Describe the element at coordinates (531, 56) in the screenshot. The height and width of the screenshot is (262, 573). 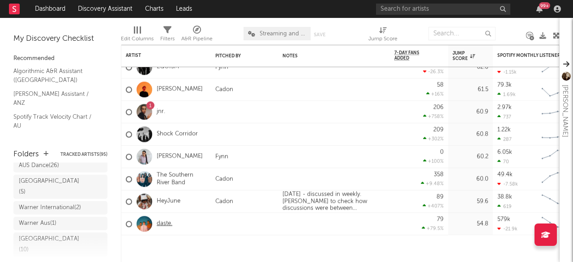
I see `div: Spotify Monthly Listeners` at that location.